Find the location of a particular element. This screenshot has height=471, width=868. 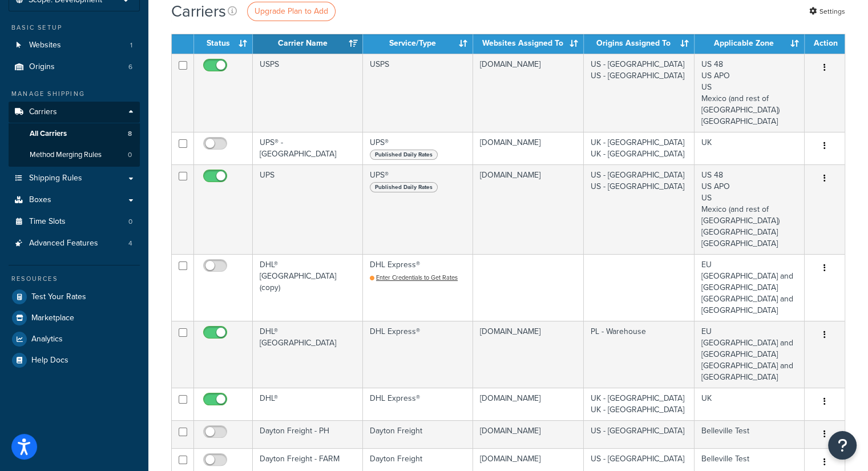

div: Resources is located at coordinates (74, 279).